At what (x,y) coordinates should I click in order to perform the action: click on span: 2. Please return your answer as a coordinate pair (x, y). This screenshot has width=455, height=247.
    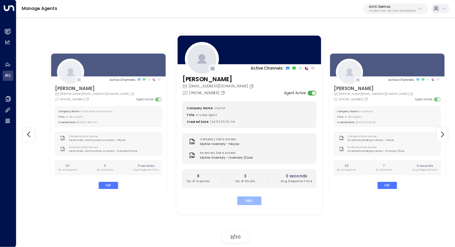
    Looking at the image, I should click on (232, 237).